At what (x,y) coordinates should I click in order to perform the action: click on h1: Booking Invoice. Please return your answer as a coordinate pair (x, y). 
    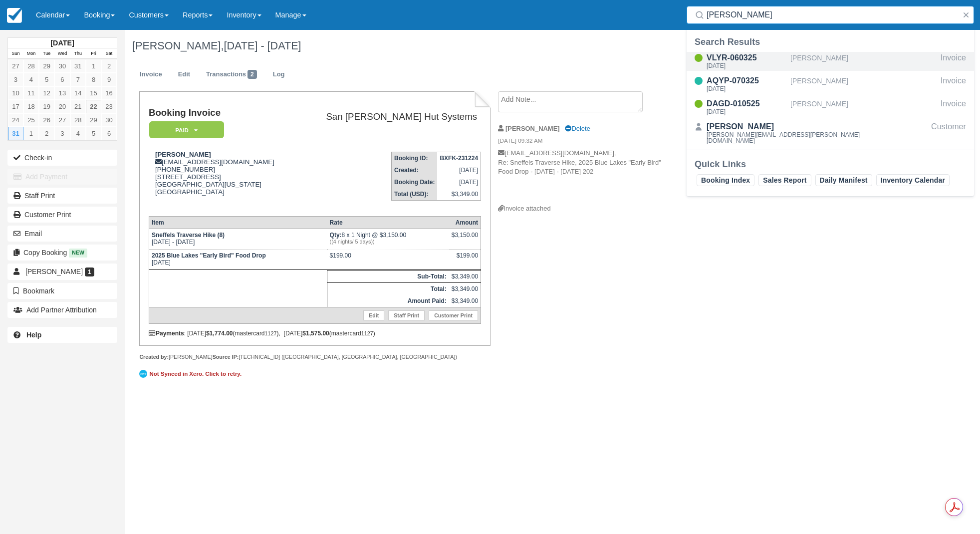
    Looking at the image, I should click on (222, 113).